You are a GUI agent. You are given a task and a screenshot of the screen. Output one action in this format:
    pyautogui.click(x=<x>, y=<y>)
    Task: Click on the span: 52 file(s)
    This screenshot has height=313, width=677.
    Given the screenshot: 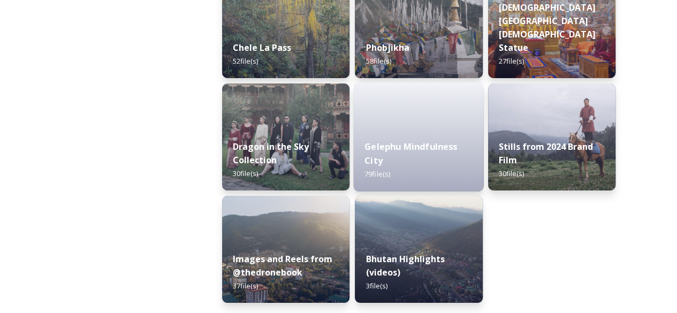 What is the action you would take?
    pyautogui.click(x=245, y=61)
    